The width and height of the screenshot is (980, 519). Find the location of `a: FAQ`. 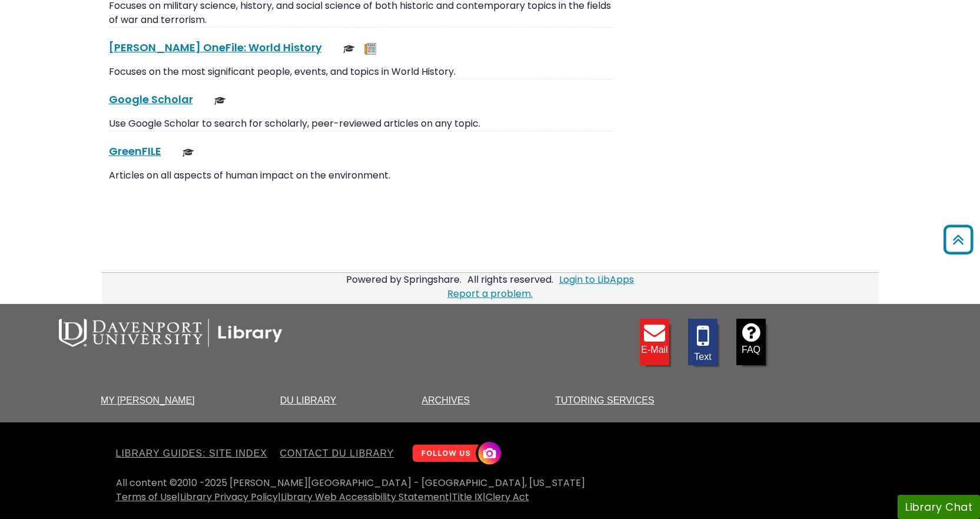

a: FAQ is located at coordinates (751, 341).